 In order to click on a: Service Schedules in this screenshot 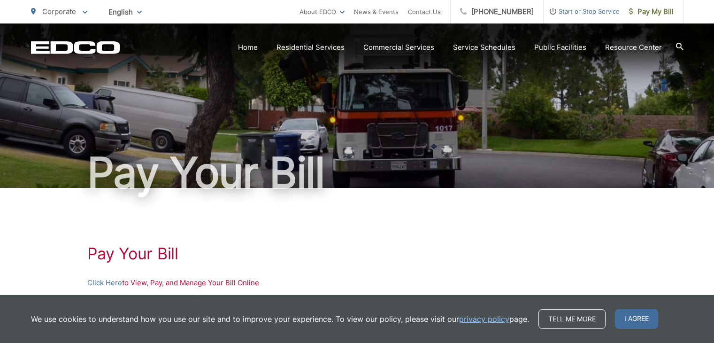, I will do `click(484, 47)`.